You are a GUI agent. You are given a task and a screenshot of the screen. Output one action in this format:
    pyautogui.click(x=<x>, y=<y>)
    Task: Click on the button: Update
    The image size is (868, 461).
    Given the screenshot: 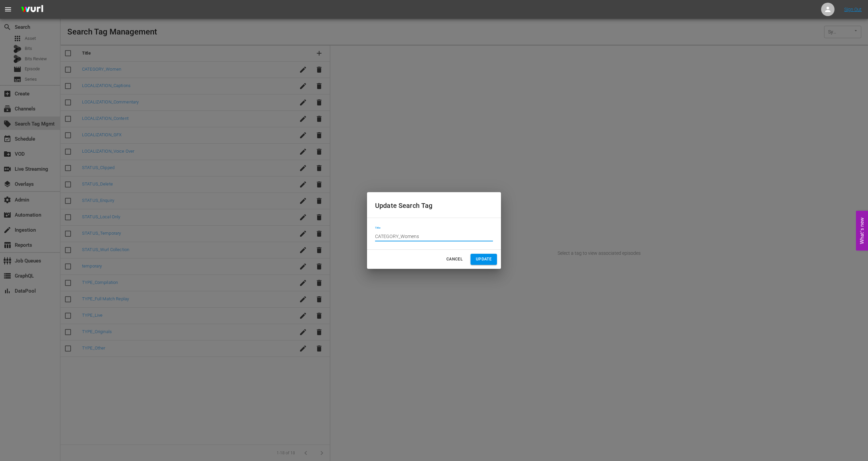 What is the action you would take?
    pyautogui.click(x=484, y=259)
    